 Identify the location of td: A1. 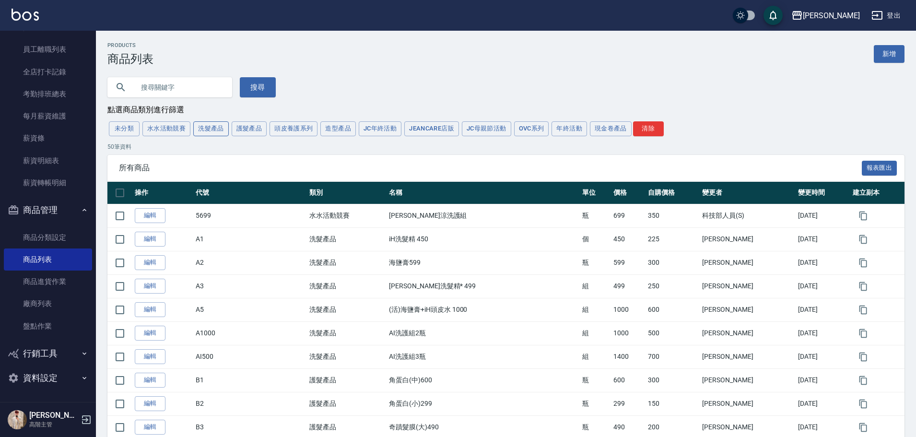
(250, 239).